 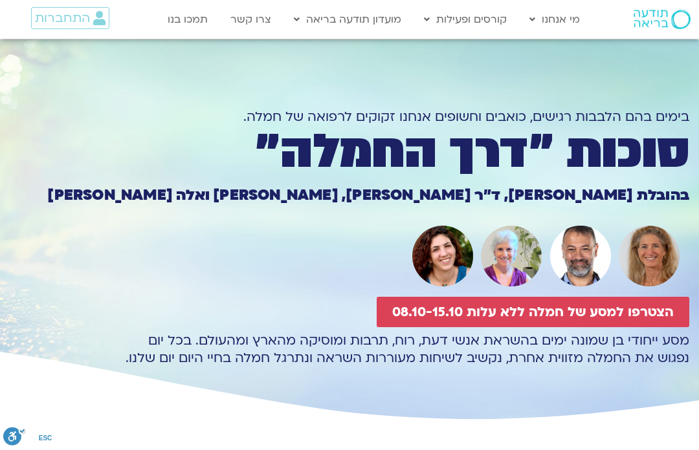 What do you see at coordinates (70, 18) in the screenshot?
I see `a: התחברות` at bounding box center [70, 18].